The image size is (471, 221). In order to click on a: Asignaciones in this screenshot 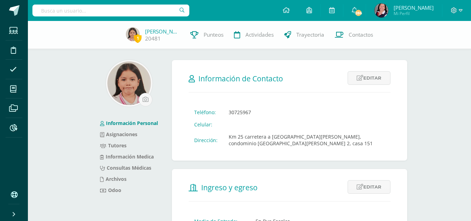, I will do `click(119, 134)`.